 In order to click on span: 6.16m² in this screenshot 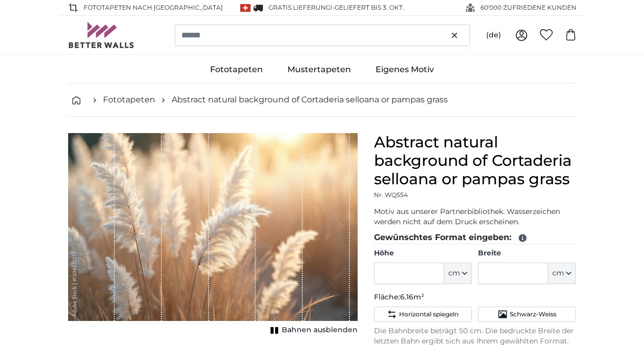, I will do `click(412, 297)`.